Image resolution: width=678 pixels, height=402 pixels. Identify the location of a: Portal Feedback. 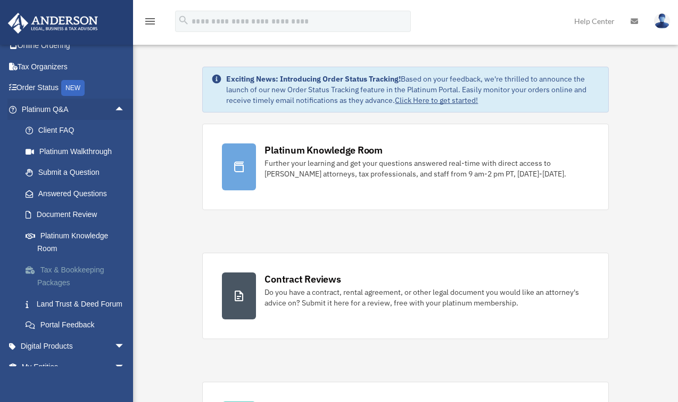
(78, 325).